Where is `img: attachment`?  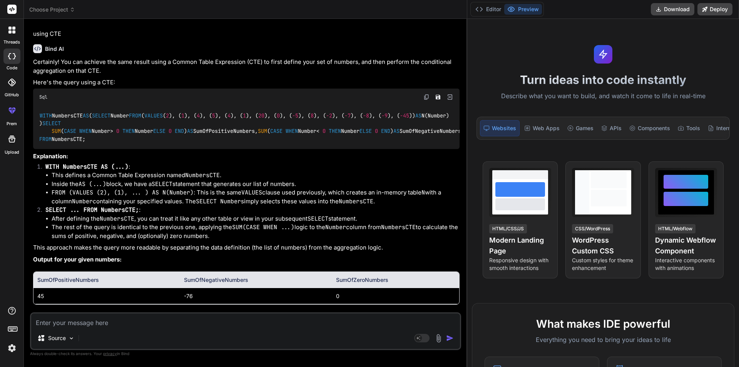 img: attachment is located at coordinates (438, 338).